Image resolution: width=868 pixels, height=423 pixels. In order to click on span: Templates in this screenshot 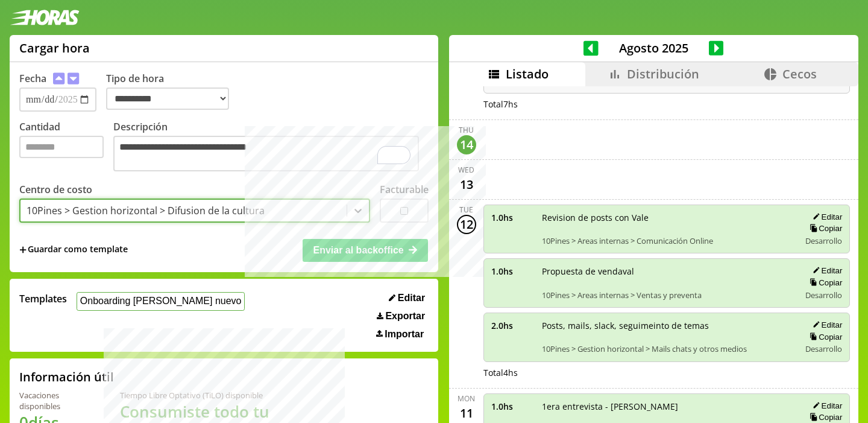, I will do `click(43, 298)`.